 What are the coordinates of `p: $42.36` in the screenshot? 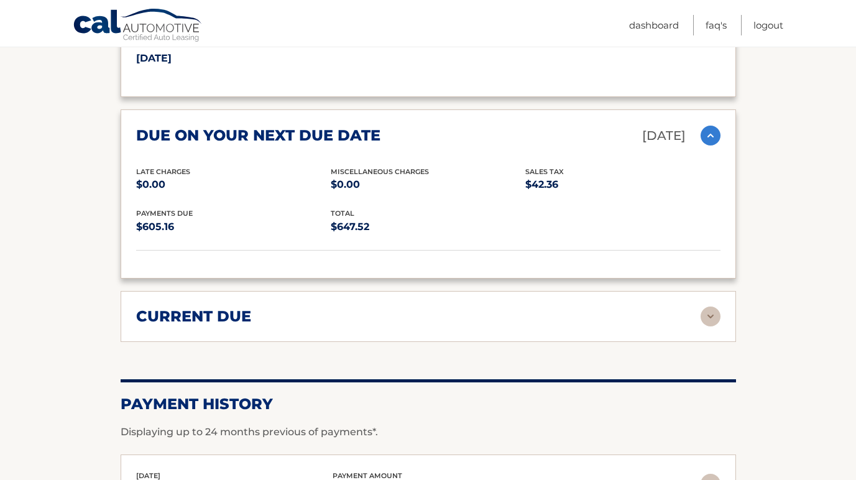 It's located at (622, 185).